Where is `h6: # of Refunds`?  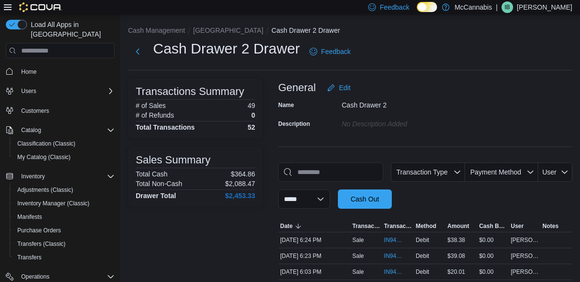 h6: # of Refunds is located at coordinates (154, 115).